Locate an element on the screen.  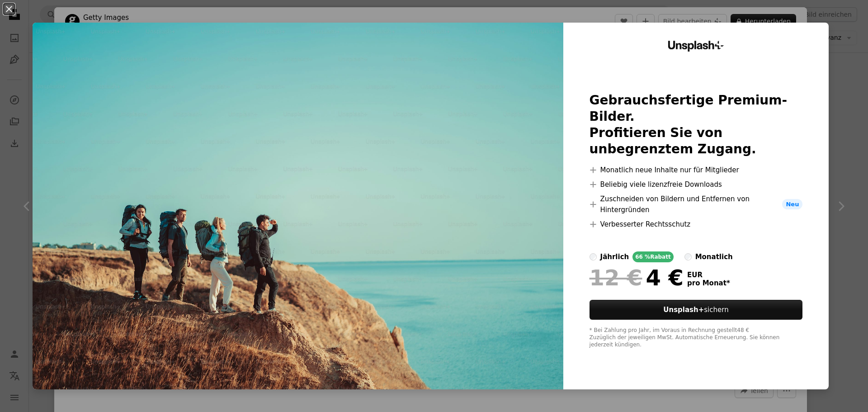
button: Unsplash+sichern is located at coordinates (696, 310).